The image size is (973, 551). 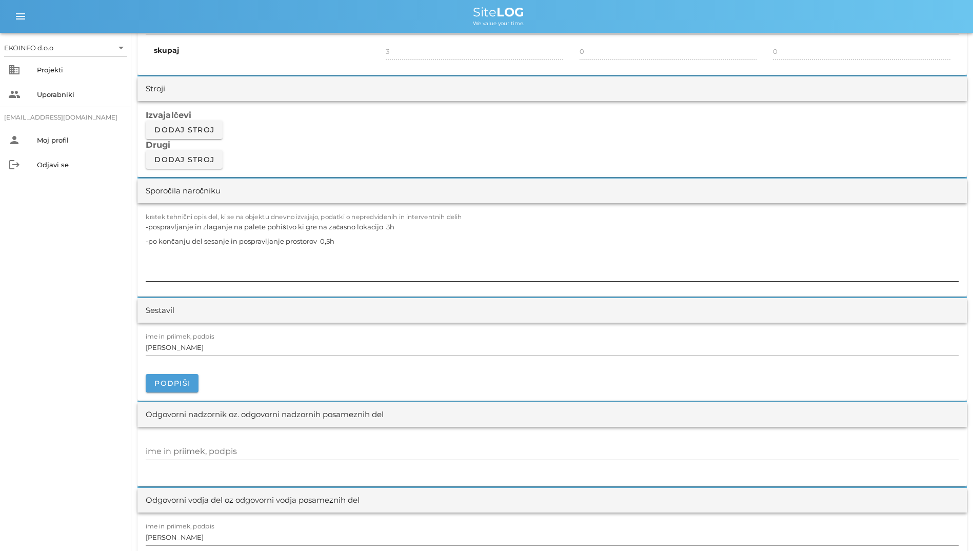 I want to click on div: Stroji, so click(x=155, y=89).